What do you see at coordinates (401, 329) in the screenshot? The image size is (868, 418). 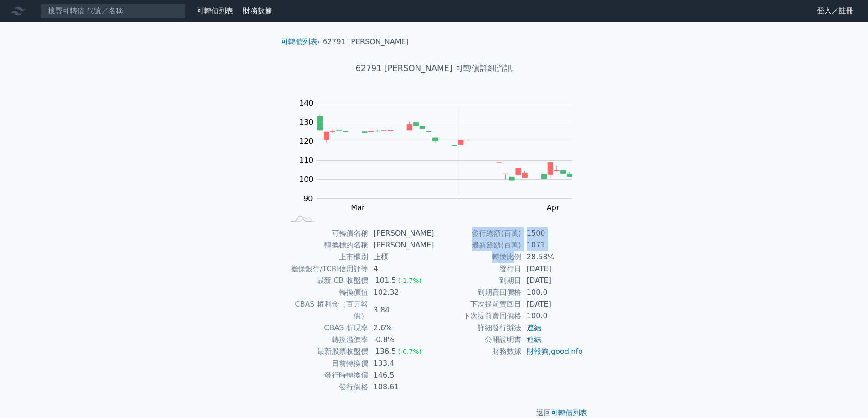 I see `td: 2.6%` at bounding box center [401, 329].